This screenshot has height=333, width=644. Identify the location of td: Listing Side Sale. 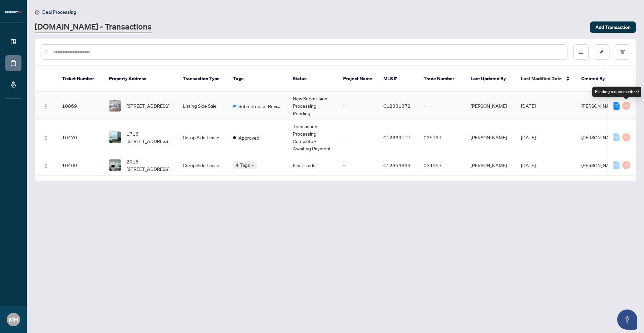
(203, 106).